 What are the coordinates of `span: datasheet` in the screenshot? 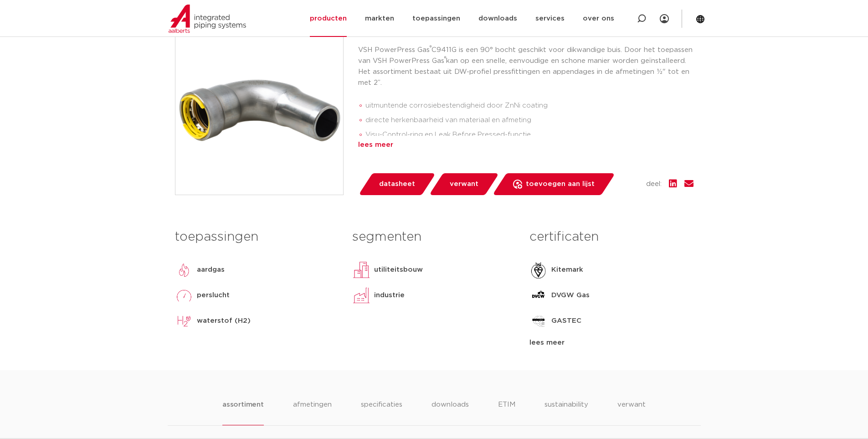 It's located at (397, 184).